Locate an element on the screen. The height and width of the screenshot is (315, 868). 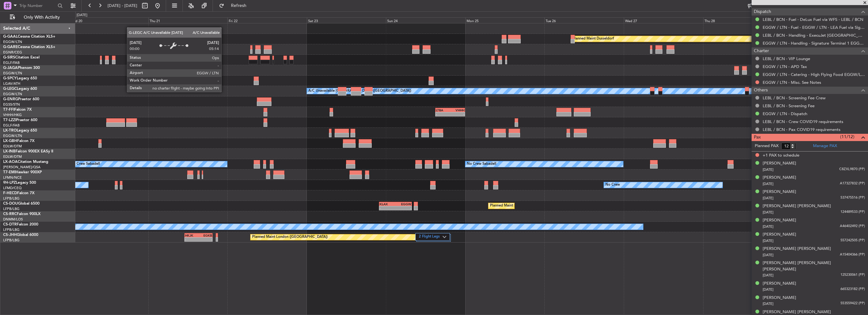
div: No Crew is located at coordinates (613, 185).